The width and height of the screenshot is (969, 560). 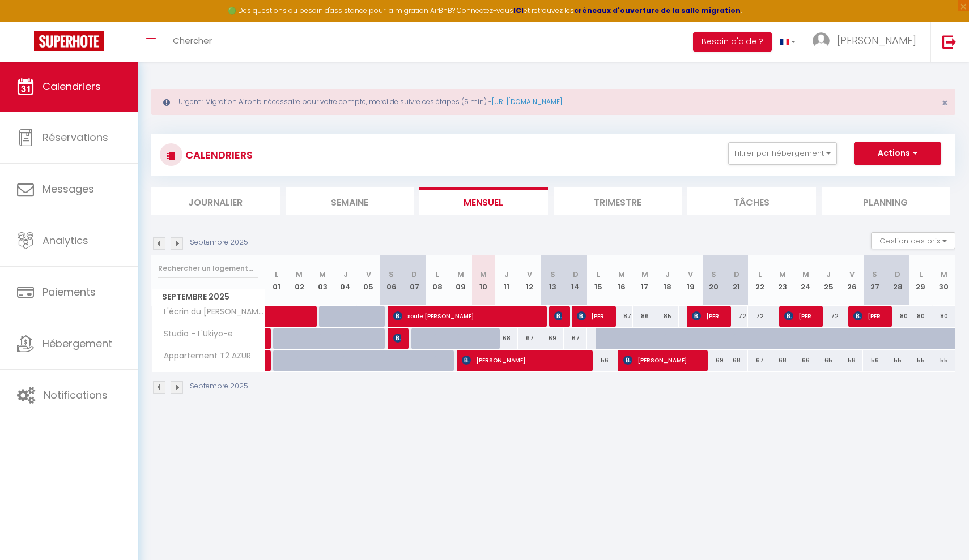 I want to click on input: Rechercher un logement..., so click(x=208, y=269).